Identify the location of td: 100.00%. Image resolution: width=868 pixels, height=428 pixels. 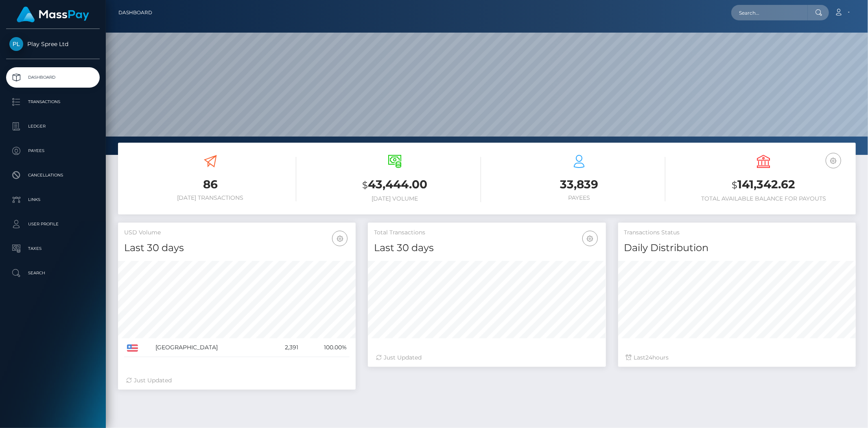
(325, 347).